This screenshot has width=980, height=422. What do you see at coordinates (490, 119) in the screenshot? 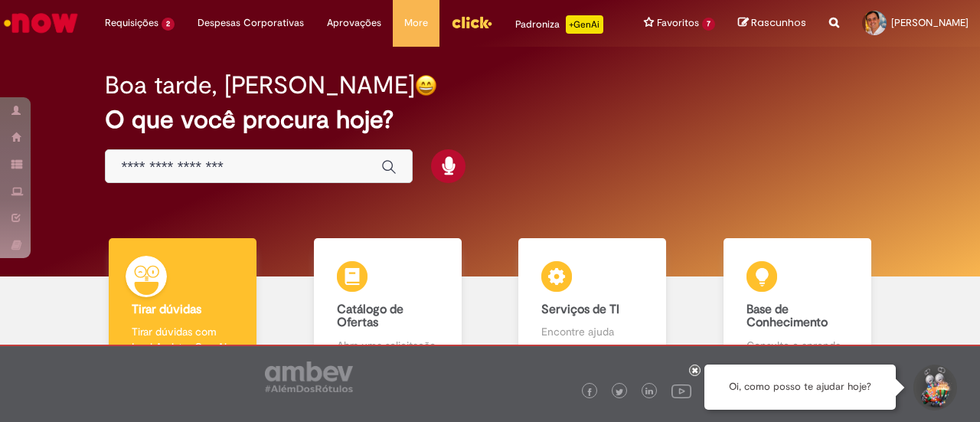
I see `h2: O que você procura hoje?` at bounding box center [490, 119].